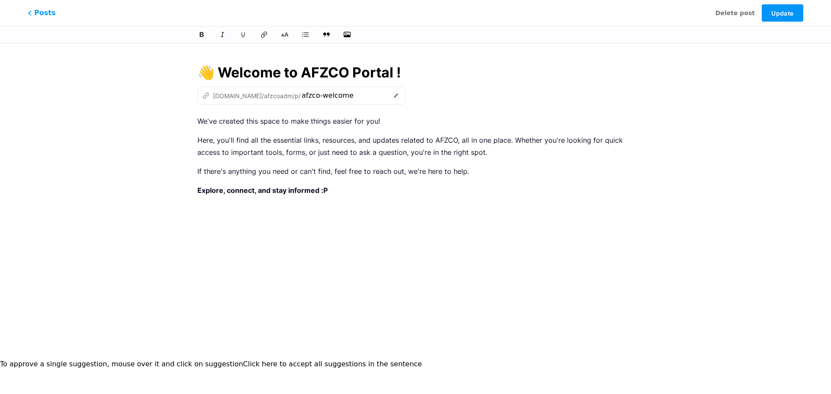 Image resolution: width=831 pixels, height=394 pixels. What do you see at coordinates (42, 13) in the screenshot?
I see `span: Posts` at bounding box center [42, 13].